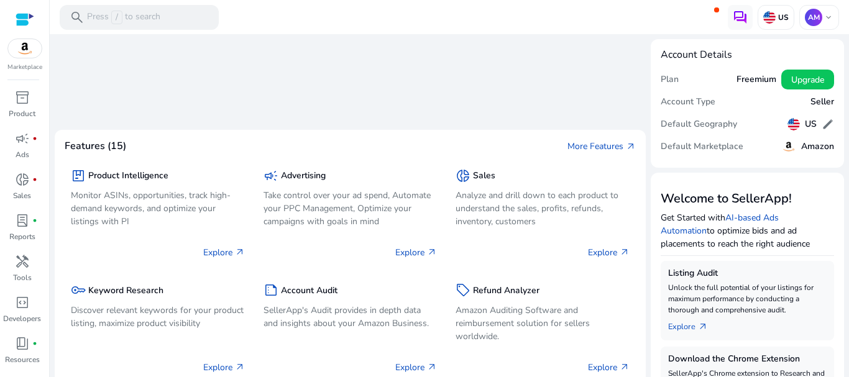  Describe the element at coordinates (22, 98) in the screenshot. I see `span: inventory_2` at that location.